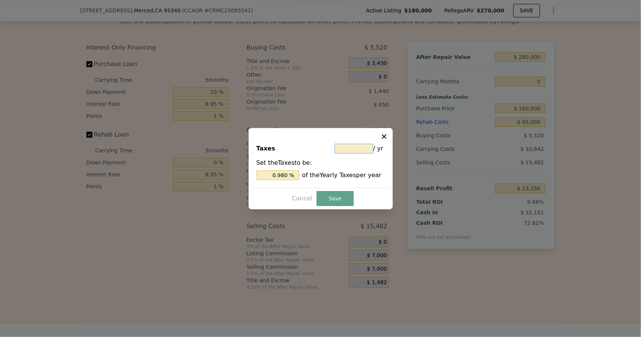 This screenshot has height=337, width=641. What do you see at coordinates (321, 175) in the screenshot?
I see `div: of the Yearly Taxes` at bounding box center [321, 175].